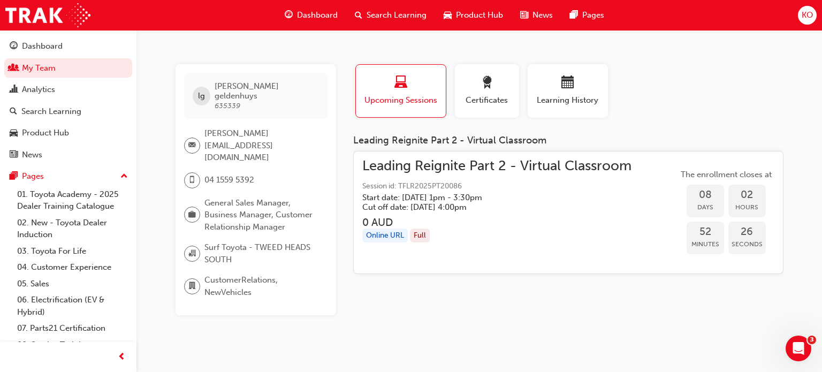  What do you see at coordinates (311, 15) in the screenshot?
I see `a: guage-iconDashboard` at bounding box center [311, 15].